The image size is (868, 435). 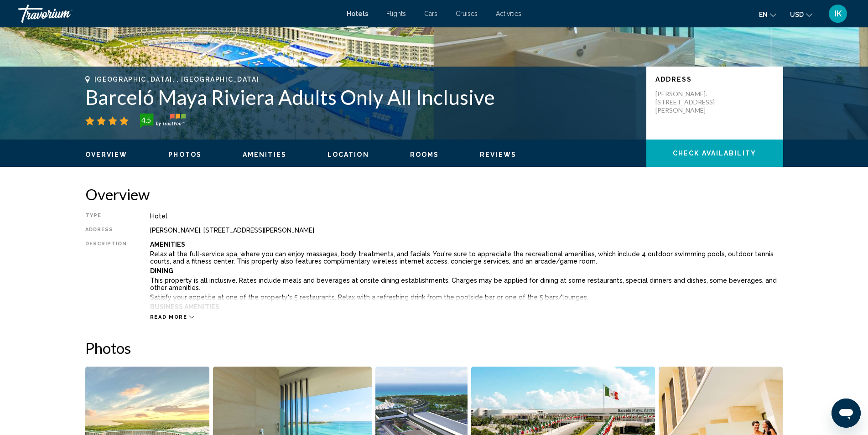 What do you see at coordinates (425, 154) in the screenshot?
I see `button: Rooms` at bounding box center [425, 154].